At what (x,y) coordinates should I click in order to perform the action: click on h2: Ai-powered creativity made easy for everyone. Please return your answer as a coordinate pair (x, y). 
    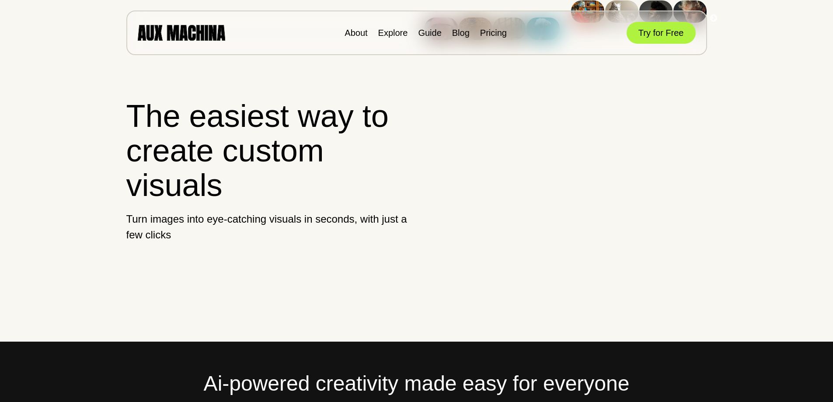
    Looking at the image, I should click on (417, 384).